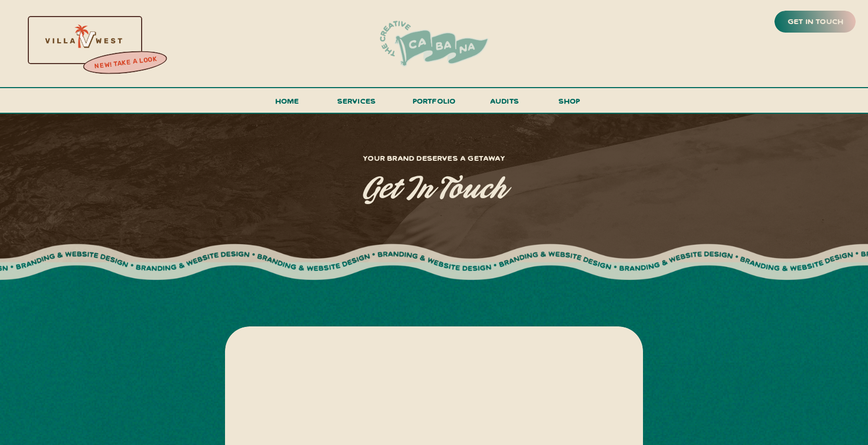 This screenshot has height=445, width=868. What do you see at coordinates (569, 103) in the screenshot?
I see `a: shop` at bounding box center [569, 103].